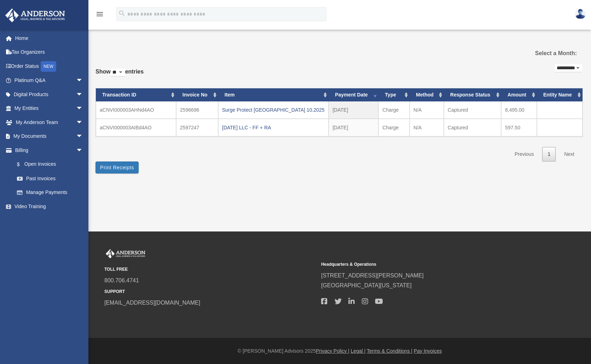  Describe the element at coordinates (333, 351) in the screenshot. I see `a: Privacy Policy |` at that location.